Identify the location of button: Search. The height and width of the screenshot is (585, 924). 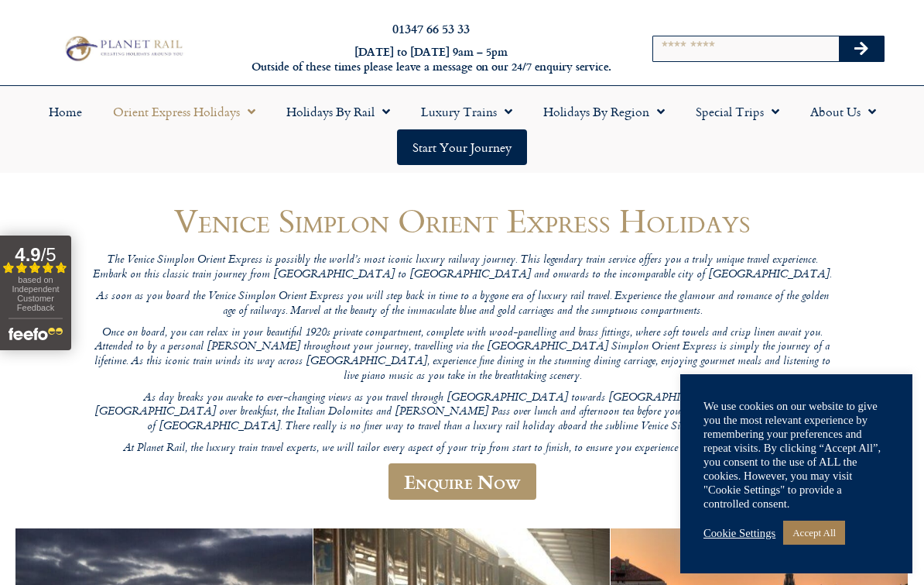
(862, 49).